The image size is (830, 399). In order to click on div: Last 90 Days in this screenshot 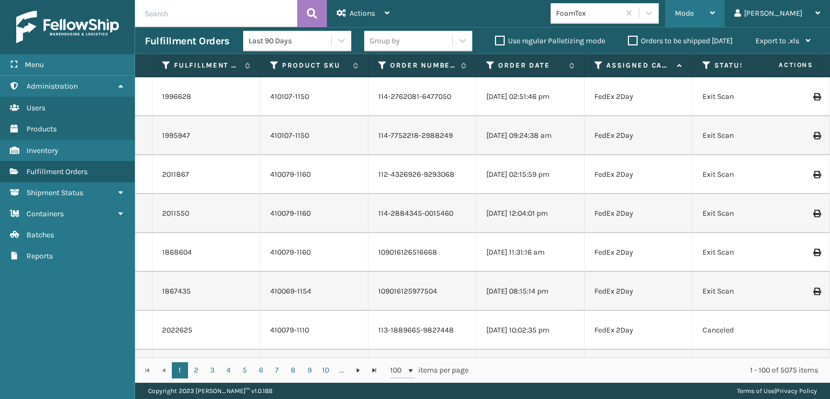, I will do `click(290, 41)`.